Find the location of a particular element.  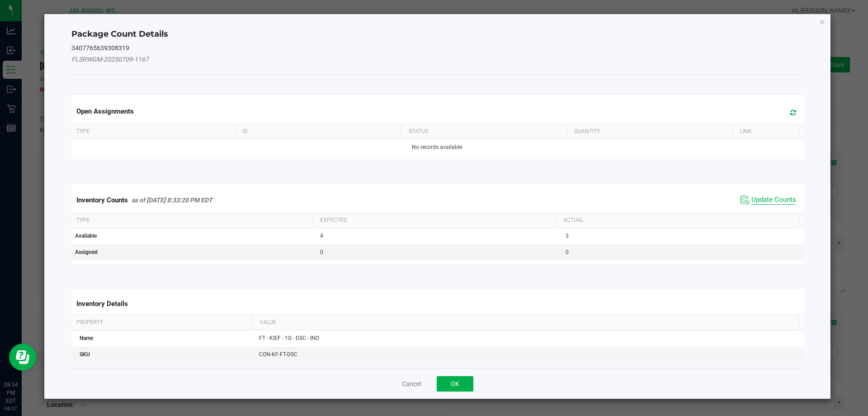

span: Assigned is located at coordinates (86, 252).